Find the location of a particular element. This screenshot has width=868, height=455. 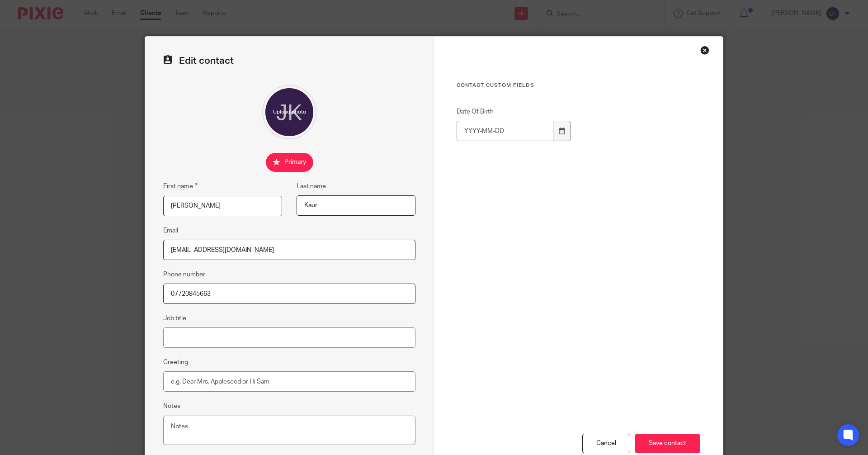

label: Last name is located at coordinates (311, 186).